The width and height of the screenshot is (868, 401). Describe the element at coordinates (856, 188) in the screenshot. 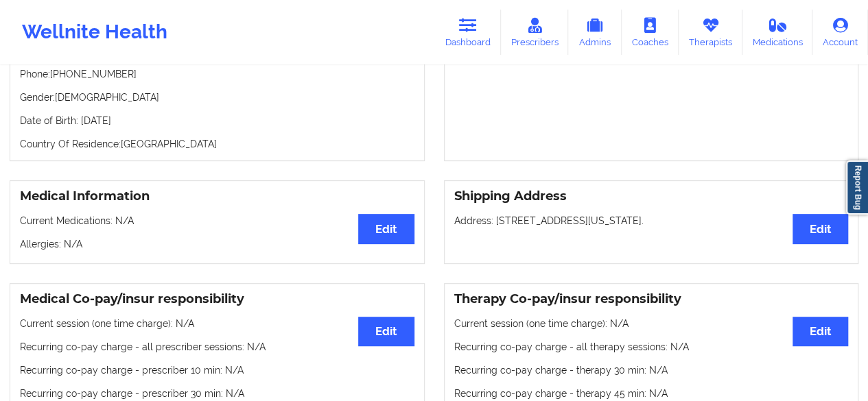

I see `a: Report Bug` at that location.